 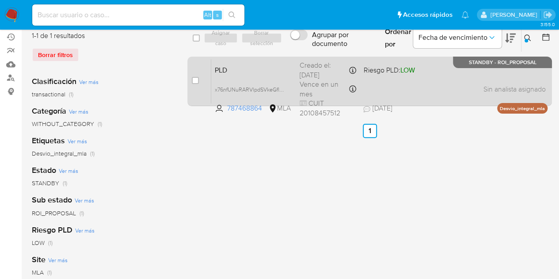 I want to click on button: search-icon, so click(x=231, y=15).